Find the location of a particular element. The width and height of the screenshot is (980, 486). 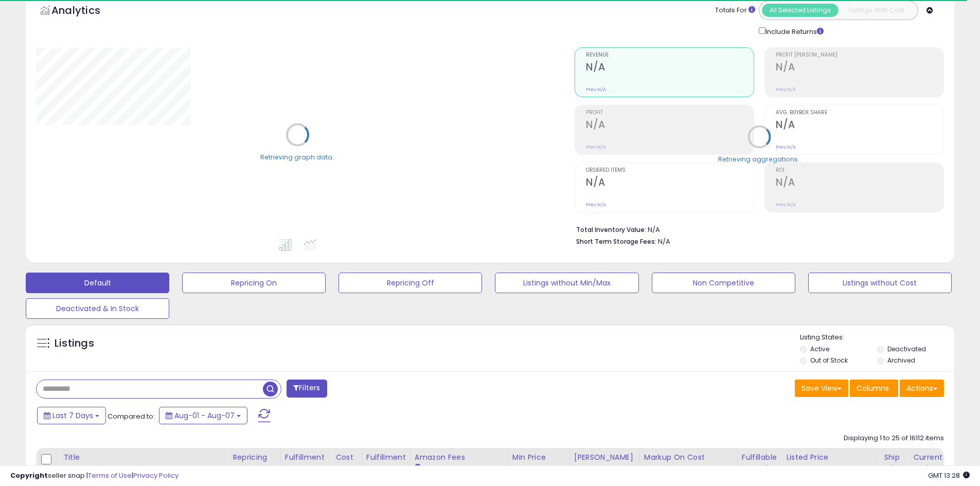

div: Displaying 1 to 25 of 16112 items is located at coordinates (894, 438).